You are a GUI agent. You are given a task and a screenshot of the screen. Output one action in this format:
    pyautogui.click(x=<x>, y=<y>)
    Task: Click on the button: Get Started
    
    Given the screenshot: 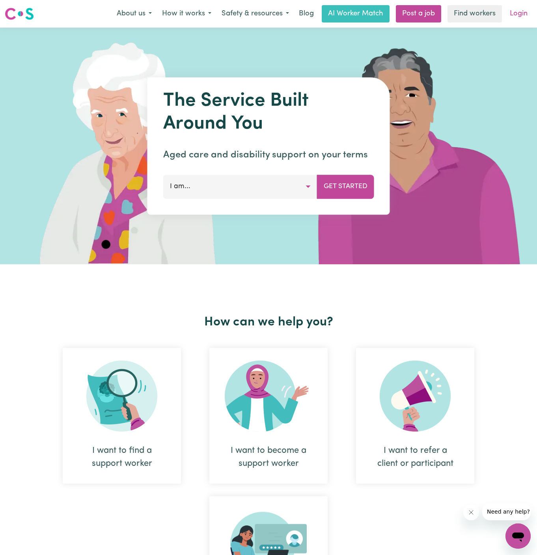 What is the action you would take?
    pyautogui.click(x=345, y=187)
    